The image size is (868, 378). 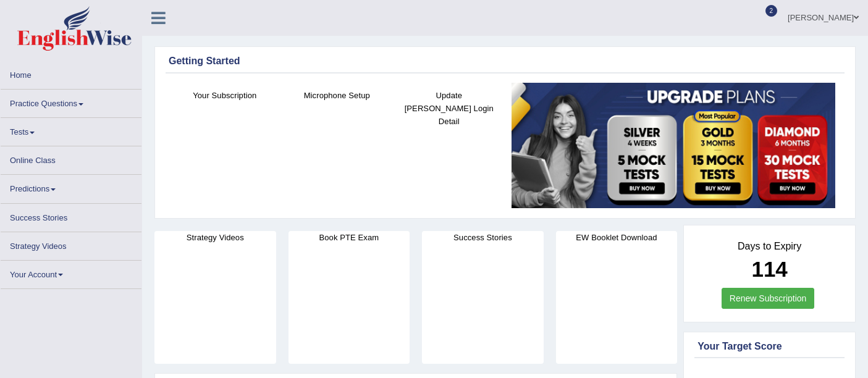 What do you see at coordinates (769, 269) in the screenshot?
I see `b: 114` at bounding box center [769, 269].